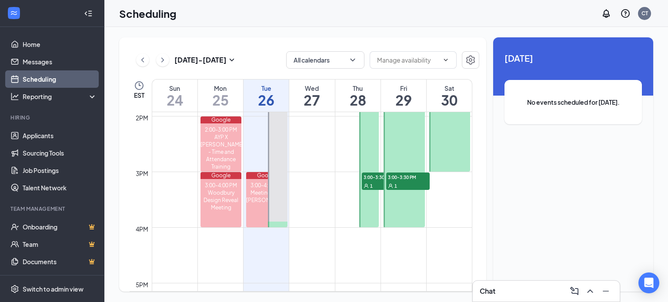 This screenshot has height=302, width=668. I want to click on button: Settings, so click(470, 60).